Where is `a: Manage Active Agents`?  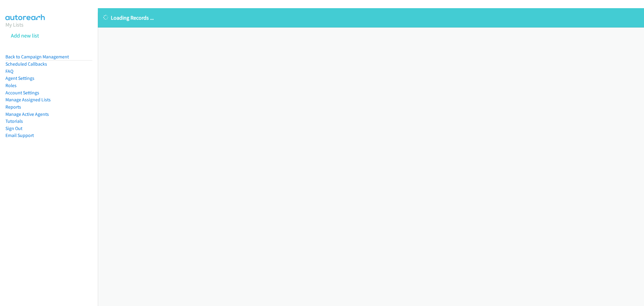 a: Manage Active Agents is located at coordinates (27, 114).